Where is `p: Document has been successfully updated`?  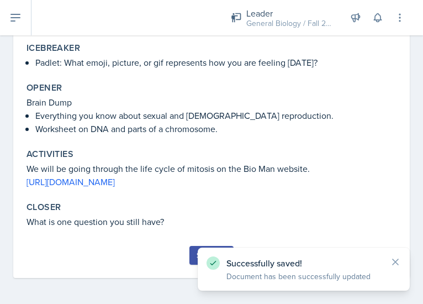 p: Document has been successfully updated is located at coordinates (304, 276).